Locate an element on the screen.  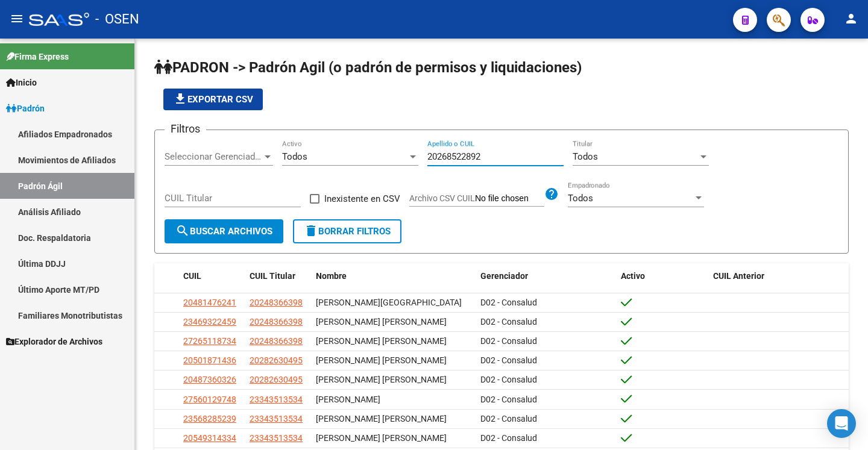
span: Nombre is located at coordinates (331, 276).